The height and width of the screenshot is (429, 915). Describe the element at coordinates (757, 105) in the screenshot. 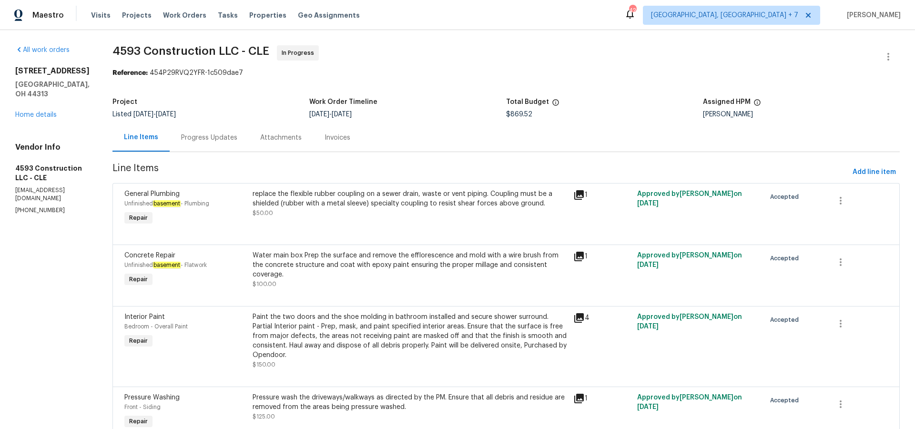

I see `span: The hpm assigned to this work order.` at that location.